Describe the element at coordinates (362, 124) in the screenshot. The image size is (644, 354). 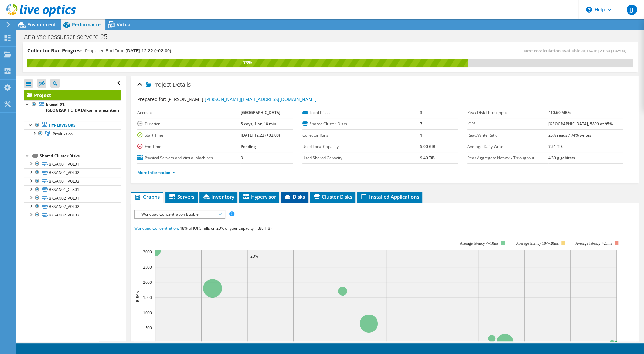
I see `label: Shared Cluster Disks` at that location.